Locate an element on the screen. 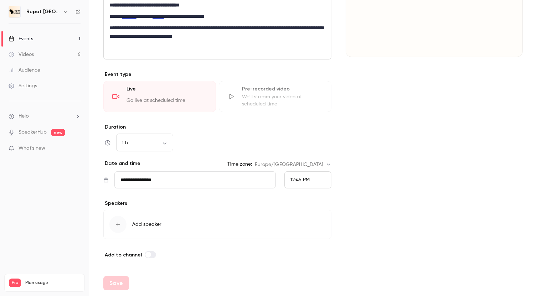 This screenshot has width=537, height=296. p: Event type is located at coordinates (217, 74).